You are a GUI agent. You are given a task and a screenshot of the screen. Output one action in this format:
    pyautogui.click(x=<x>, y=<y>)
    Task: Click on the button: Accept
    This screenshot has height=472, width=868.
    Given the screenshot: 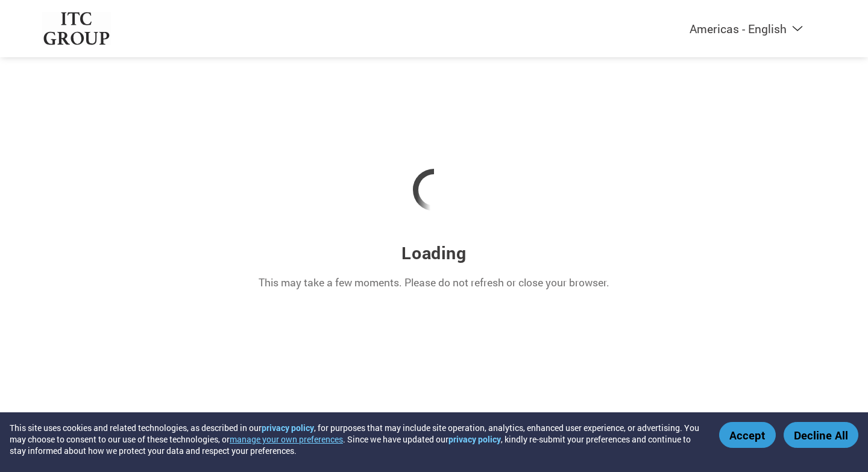 What is the action you would take?
    pyautogui.click(x=748, y=434)
    